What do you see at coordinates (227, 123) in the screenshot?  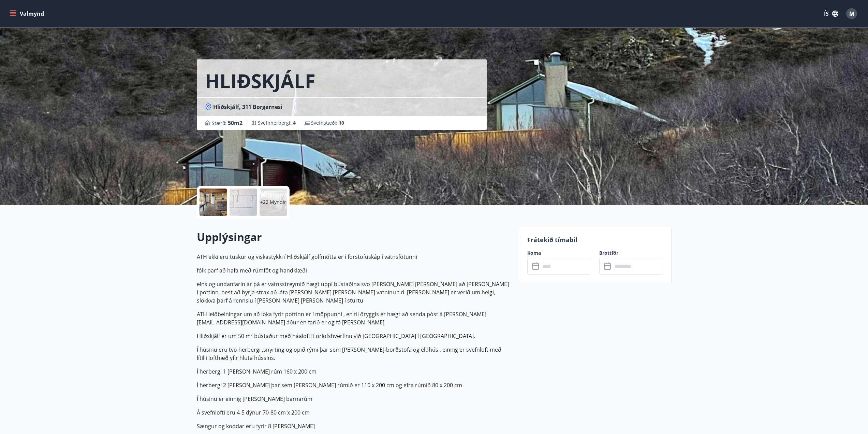 I see `span: Stærð :` at bounding box center [227, 123].